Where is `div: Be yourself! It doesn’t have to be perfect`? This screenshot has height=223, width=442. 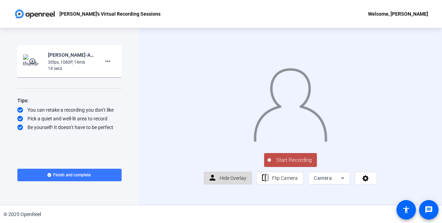 div: Be yourself! It doesn’t have to be perfect is located at coordinates (70, 127).